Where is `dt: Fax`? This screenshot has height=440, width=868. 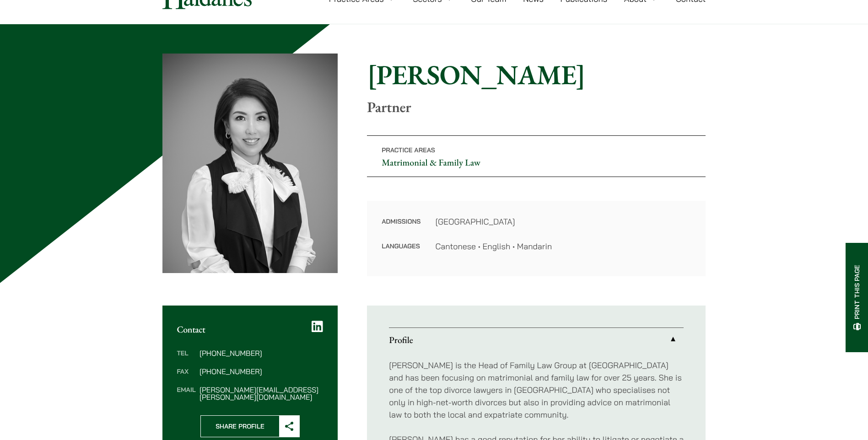
dt: Fax is located at coordinates (186, 377).